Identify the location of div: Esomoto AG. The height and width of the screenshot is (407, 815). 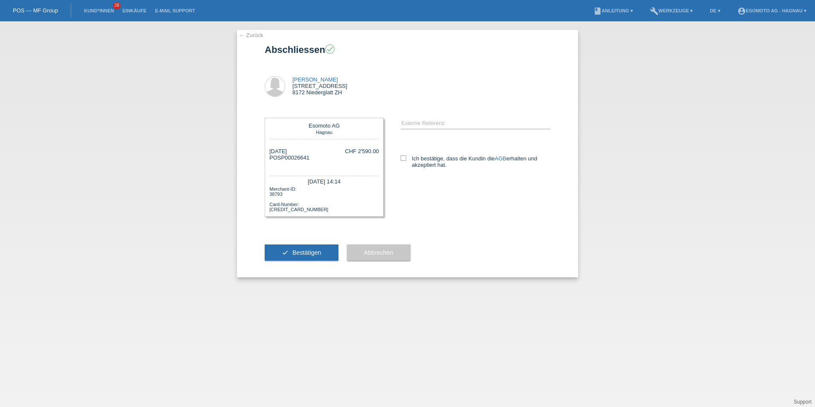
(324, 125).